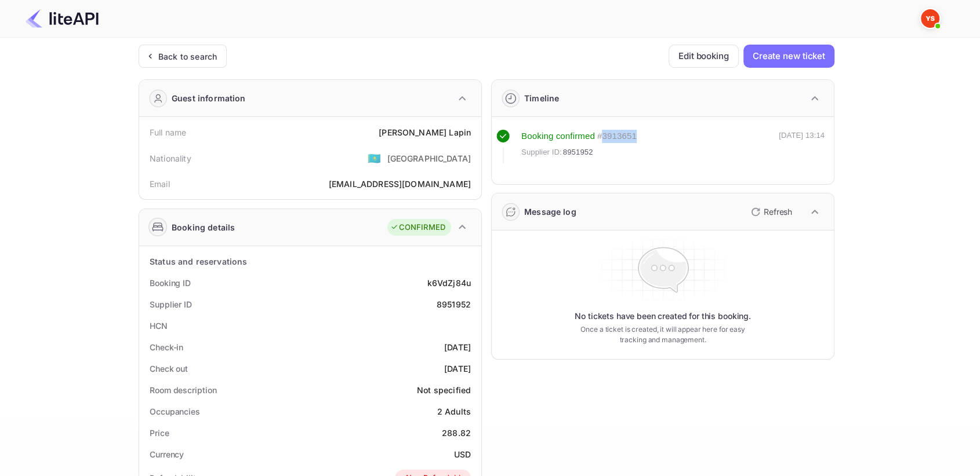 This screenshot has height=476, width=980. Describe the element at coordinates (203, 227) in the screenshot. I see `div: Booking details` at that location.